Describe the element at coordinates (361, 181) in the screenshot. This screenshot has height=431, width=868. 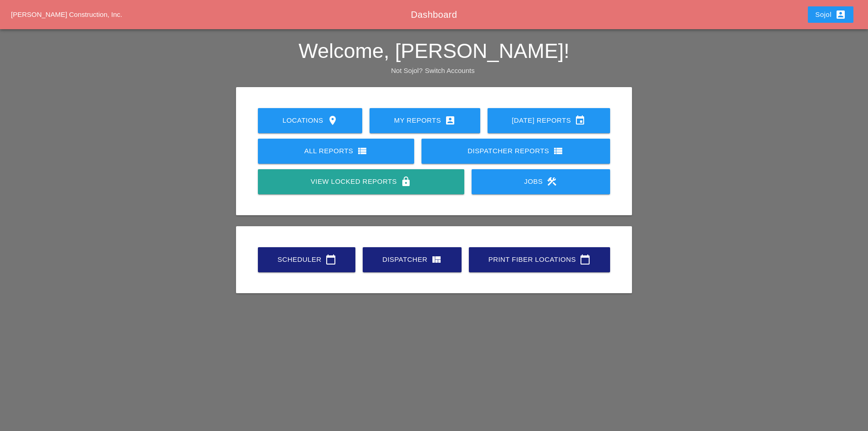
I see `div: View Locked Reports` at that location.